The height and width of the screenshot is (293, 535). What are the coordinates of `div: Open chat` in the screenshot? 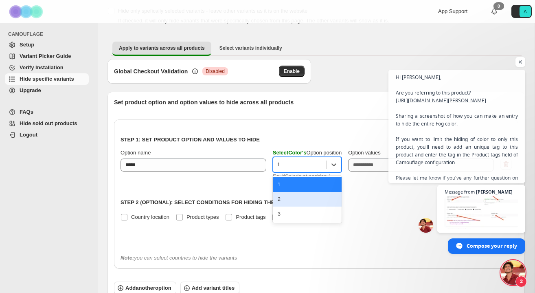 It's located at (513, 273).